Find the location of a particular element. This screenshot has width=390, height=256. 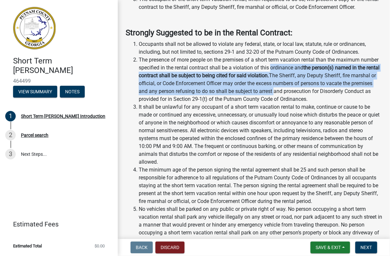

wm-modal-confirm: Notes is located at coordinates (72, 92).